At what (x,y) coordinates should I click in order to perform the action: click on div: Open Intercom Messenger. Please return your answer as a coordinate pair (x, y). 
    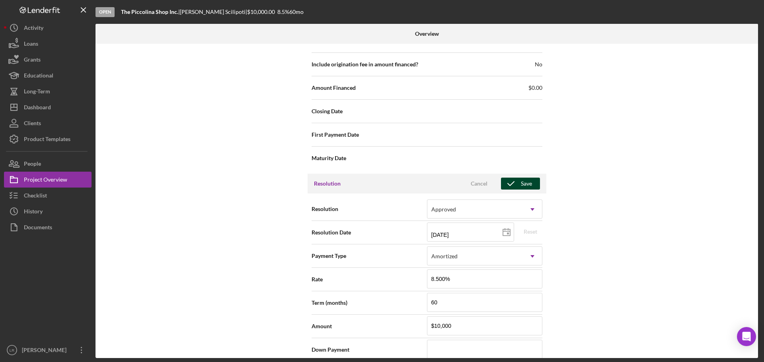
    Looking at the image, I should click on (746, 337).